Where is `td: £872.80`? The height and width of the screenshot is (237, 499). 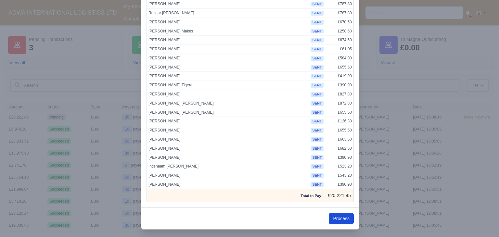 td: £872.80 is located at coordinates (339, 103).